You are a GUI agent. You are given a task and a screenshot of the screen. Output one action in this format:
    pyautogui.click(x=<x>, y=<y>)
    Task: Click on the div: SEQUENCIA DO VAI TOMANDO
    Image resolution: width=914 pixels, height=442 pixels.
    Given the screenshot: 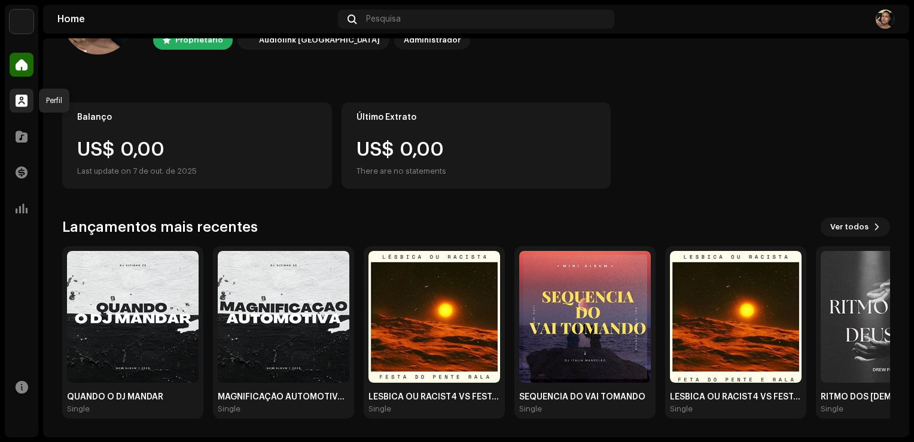 What is the action you would take?
    pyautogui.click(x=585, y=397)
    